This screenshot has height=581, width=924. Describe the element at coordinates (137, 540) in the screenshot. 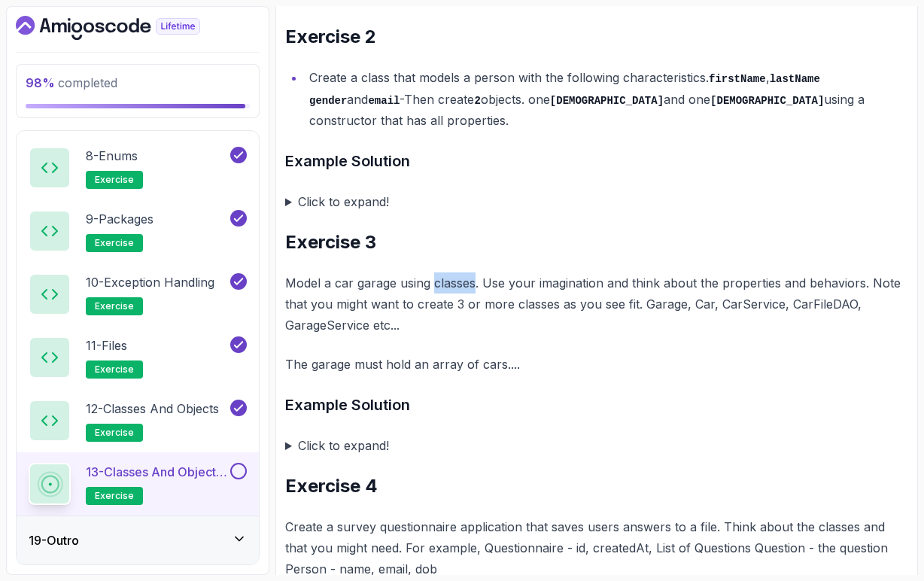

I see `button: 19-Outro` at that location.